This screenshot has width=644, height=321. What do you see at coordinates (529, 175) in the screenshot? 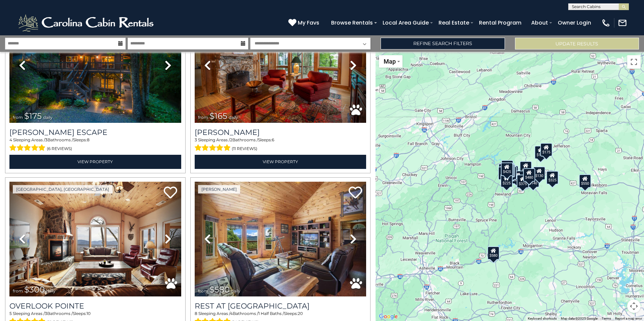
I see `div: $480` at bounding box center [529, 175].